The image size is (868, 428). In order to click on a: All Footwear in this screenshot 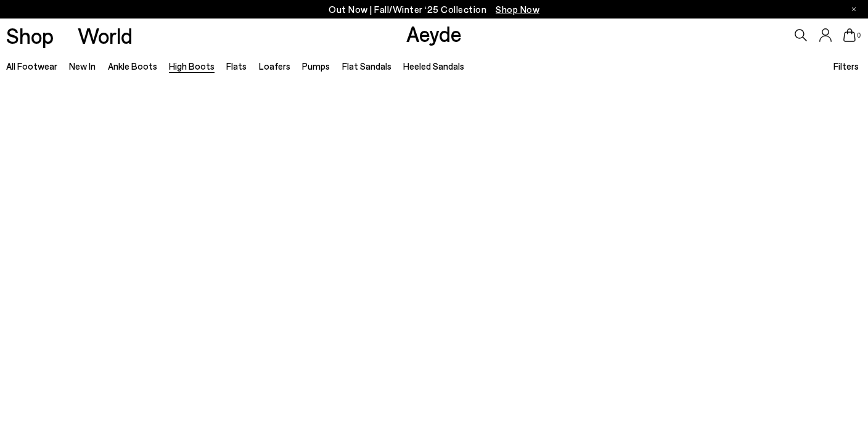, I will do `click(31, 66)`.